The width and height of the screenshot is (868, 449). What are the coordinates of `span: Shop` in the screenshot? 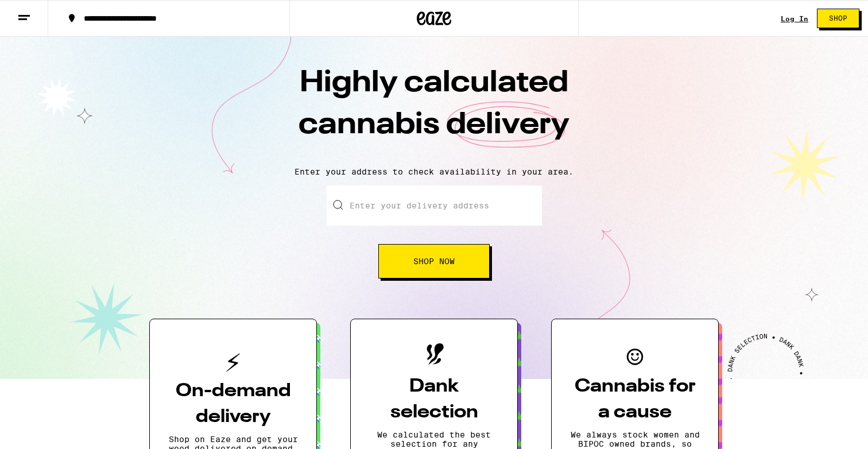 It's located at (838, 18).